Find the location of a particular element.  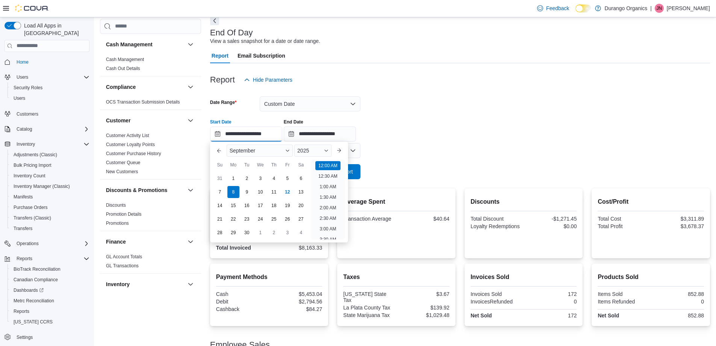

a: Manifests is located at coordinates (23, 197).